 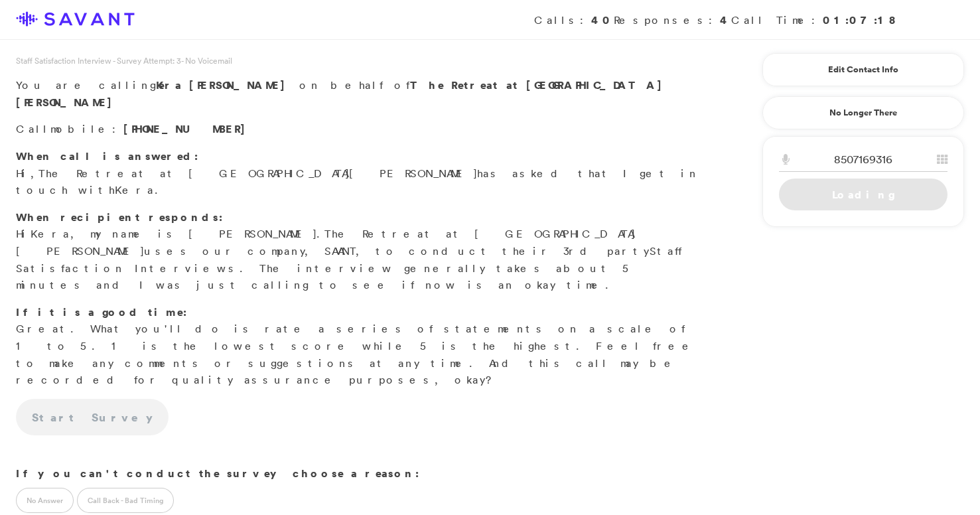 What do you see at coordinates (725, 20) in the screenshot?
I see `strong: 4` at bounding box center [725, 20].